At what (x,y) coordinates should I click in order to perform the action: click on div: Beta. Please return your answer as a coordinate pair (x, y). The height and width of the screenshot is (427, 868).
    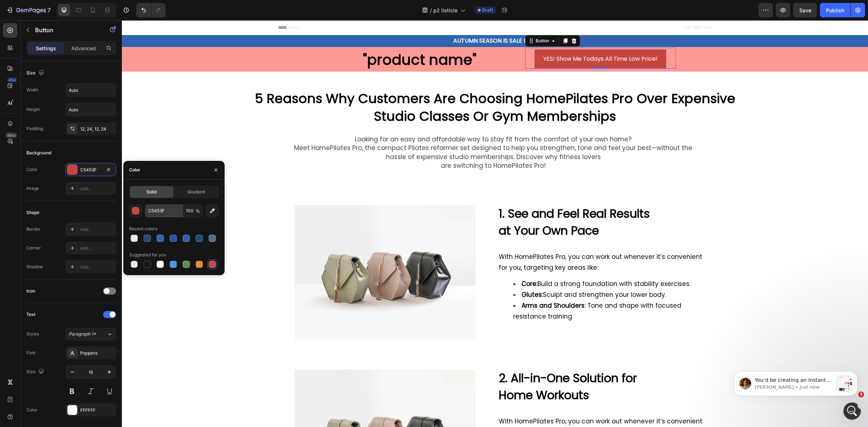
    Looking at the image, I should click on (11, 135).